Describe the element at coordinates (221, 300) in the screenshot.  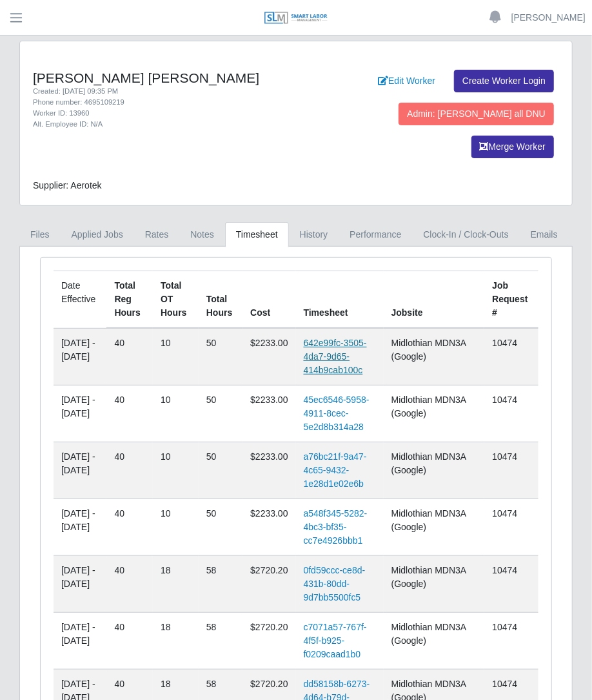
I see `th: Total Hours` at that location.